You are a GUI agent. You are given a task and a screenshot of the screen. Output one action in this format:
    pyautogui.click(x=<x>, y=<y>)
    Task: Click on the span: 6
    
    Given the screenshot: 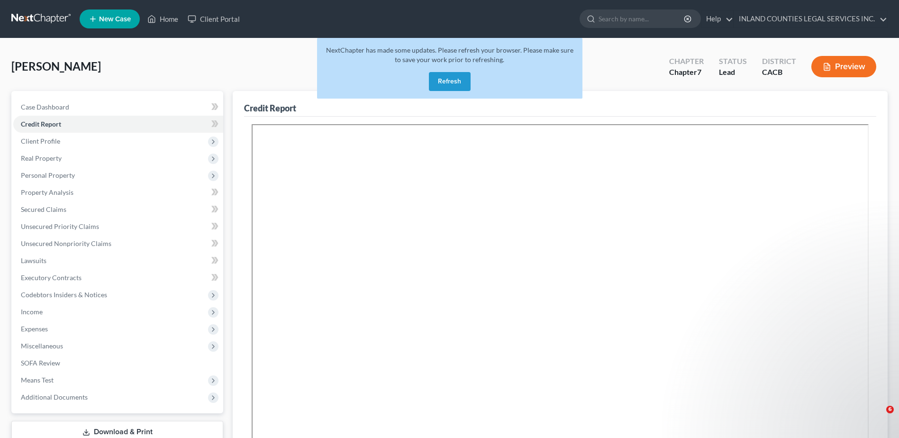 What is the action you would take?
    pyautogui.click(x=890, y=410)
    